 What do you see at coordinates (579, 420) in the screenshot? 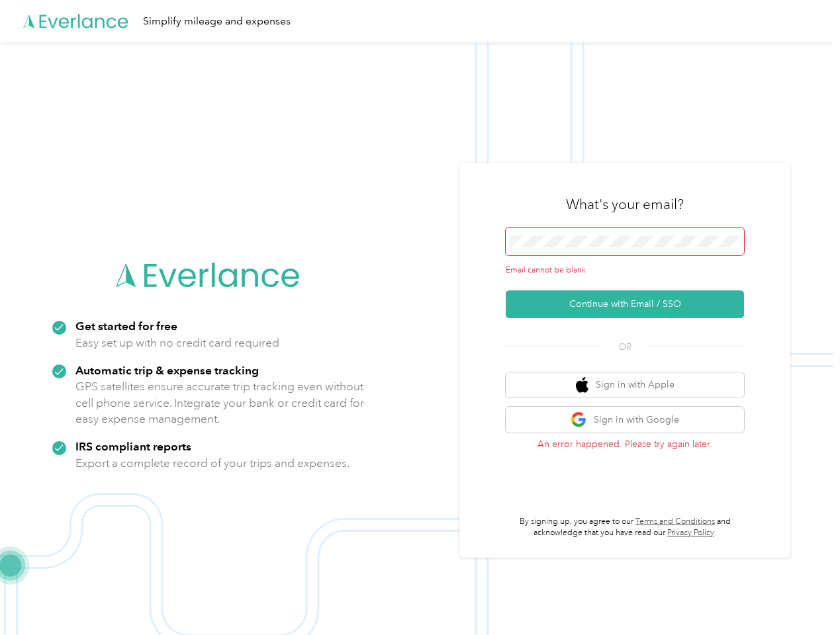
I see `img: google logo` at bounding box center [579, 420].